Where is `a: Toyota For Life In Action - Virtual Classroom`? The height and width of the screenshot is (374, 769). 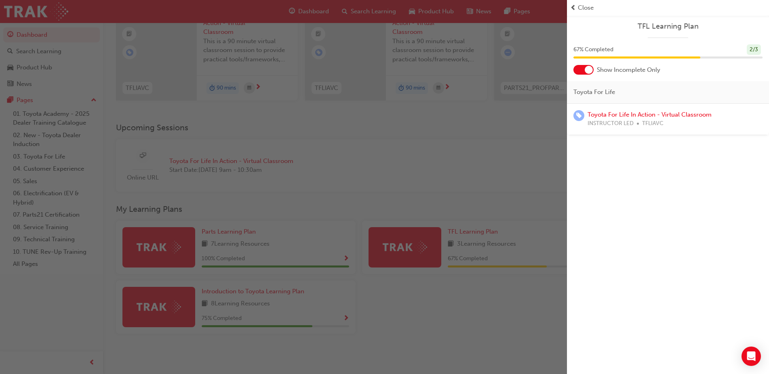 a: Toyota For Life In Action - Virtual Classroom is located at coordinates (649, 115).